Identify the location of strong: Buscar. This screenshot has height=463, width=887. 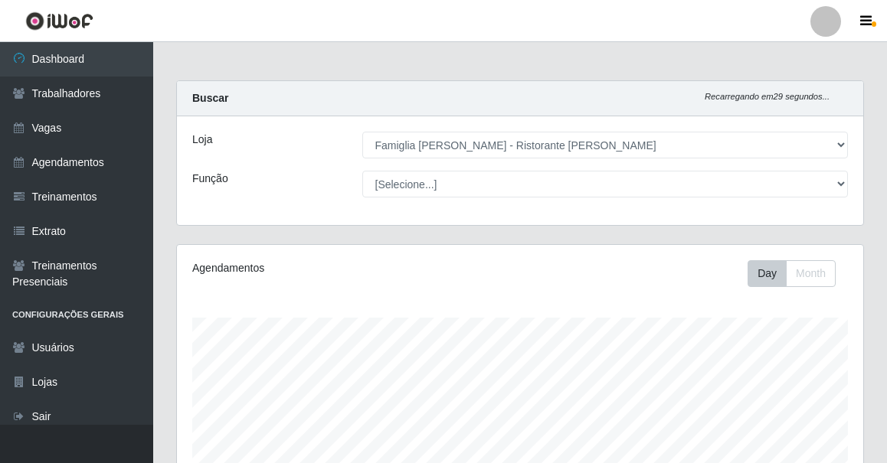
(210, 98).